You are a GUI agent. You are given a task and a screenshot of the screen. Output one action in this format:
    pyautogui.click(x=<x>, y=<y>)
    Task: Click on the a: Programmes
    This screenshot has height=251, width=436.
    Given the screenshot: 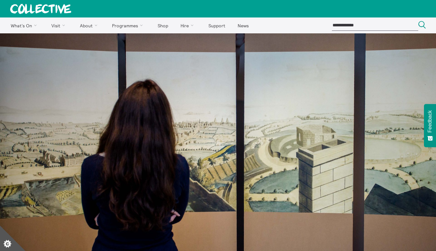 What is the action you would take?
    pyautogui.click(x=129, y=25)
    